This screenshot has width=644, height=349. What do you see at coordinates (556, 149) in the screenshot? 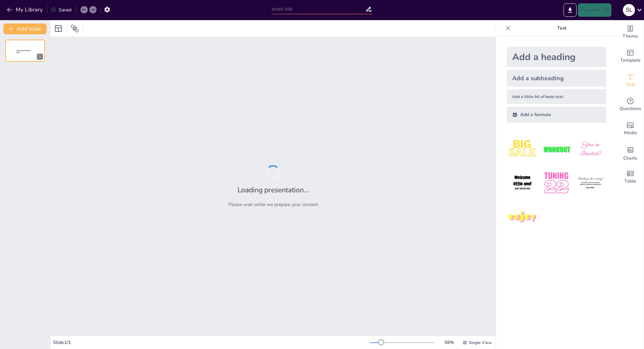
I see `img: 2.jpeg` at bounding box center [556, 149].